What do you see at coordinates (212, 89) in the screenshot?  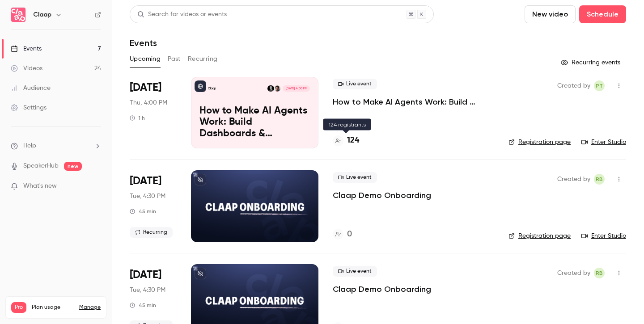 I see `p: Claap` at bounding box center [212, 89].